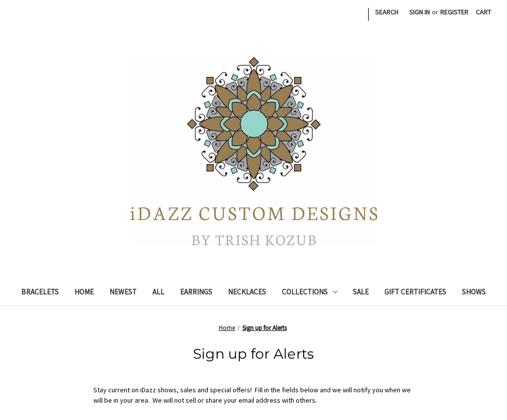  What do you see at coordinates (265, 327) in the screenshot?
I see `span: Sign up for Alerts` at bounding box center [265, 327].